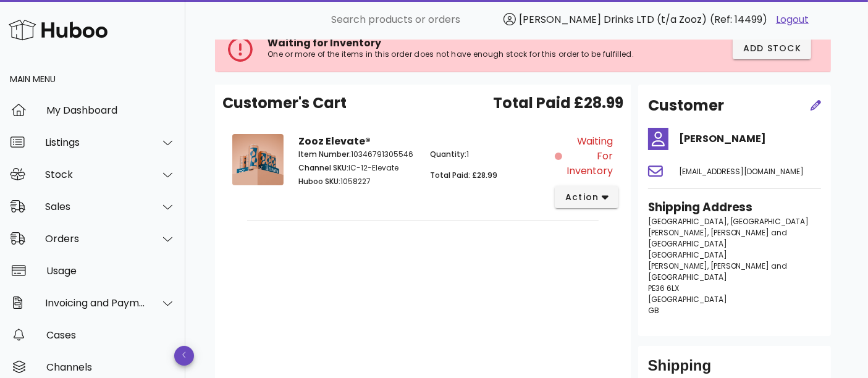 The width and height of the screenshot is (868, 378). Describe the element at coordinates (734, 208) in the screenshot. I see `h3: Shipping Address` at that location.